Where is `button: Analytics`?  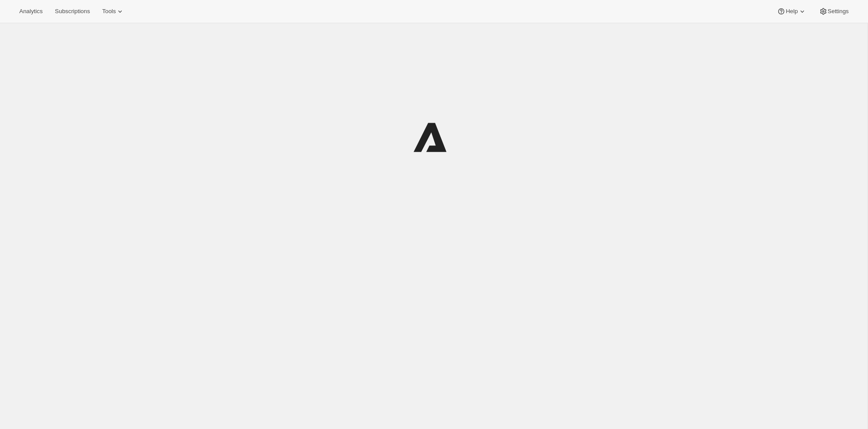
button: Analytics is located at coordinates (30, 11).